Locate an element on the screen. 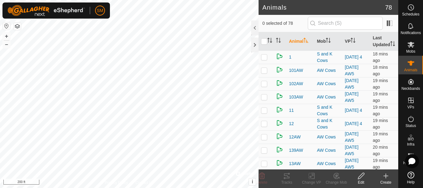 This screenshot has height=188, width=423. div: Create is located at coordinates (386, 182).